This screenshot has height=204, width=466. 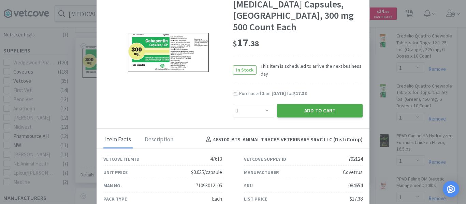 What do you see at coordinates (115, 199) in the screenshot?
I see `div: Pack Type` at bounding box center [115, 199].